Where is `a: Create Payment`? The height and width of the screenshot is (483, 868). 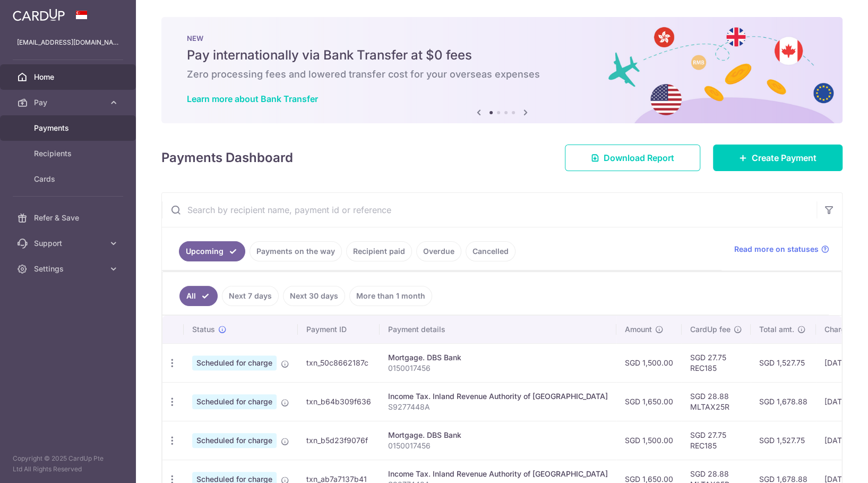 a: Create Payment is located at coordinates (778, 157).